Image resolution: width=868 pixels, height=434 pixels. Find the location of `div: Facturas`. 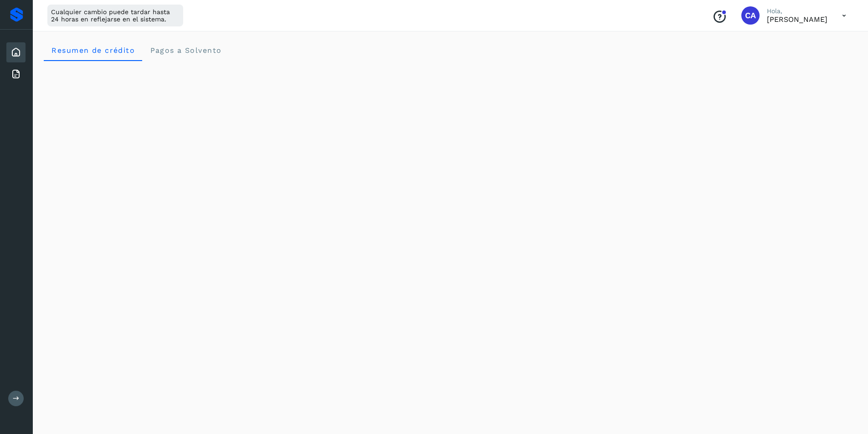

div: Facturas is located at coordinates (16, 74).